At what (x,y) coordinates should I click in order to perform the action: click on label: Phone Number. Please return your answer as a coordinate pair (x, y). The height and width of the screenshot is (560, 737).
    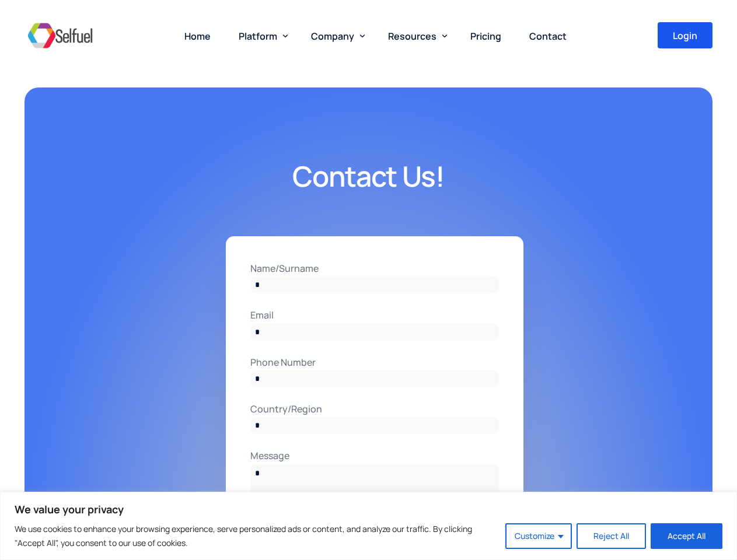
    Looking at the image, I should click on (375, 362).